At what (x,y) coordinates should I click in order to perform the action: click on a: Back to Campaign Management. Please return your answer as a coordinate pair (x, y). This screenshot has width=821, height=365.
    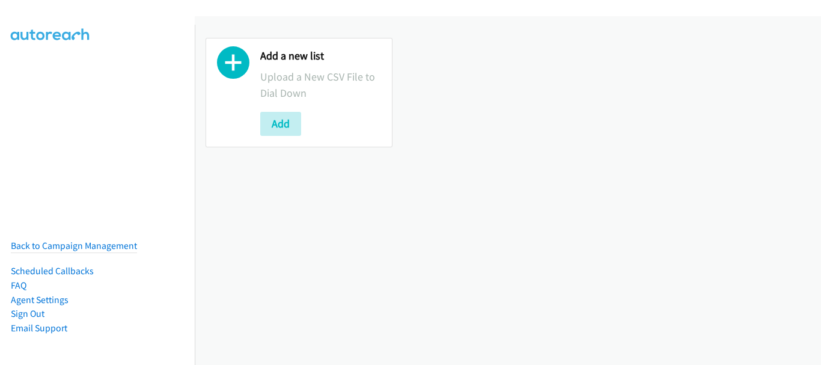
    Looking at the image, I should click on (74, 245).